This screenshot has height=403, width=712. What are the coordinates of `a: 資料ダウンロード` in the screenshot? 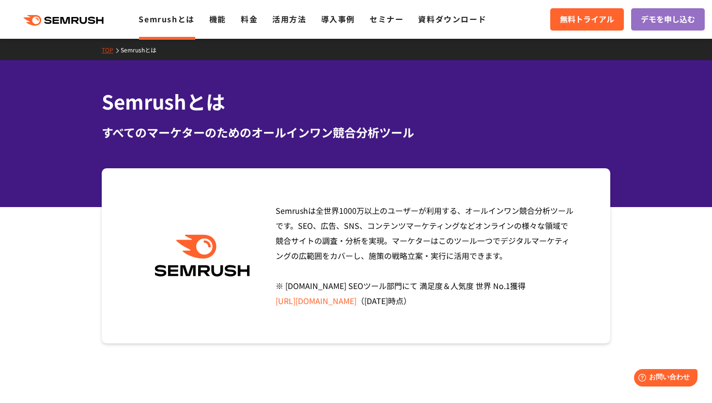 It's located at (452, 19).